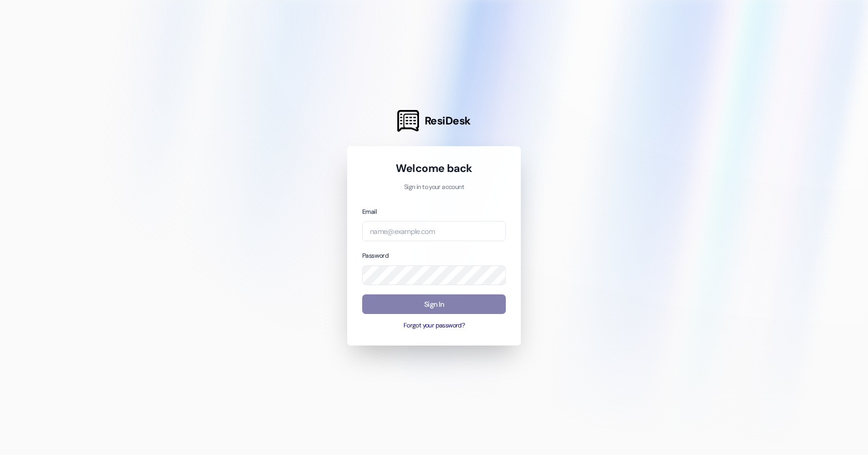  Describe the element at coordinates (434, 168) in the screenshot. I see `h1: Welcome back` at that location.